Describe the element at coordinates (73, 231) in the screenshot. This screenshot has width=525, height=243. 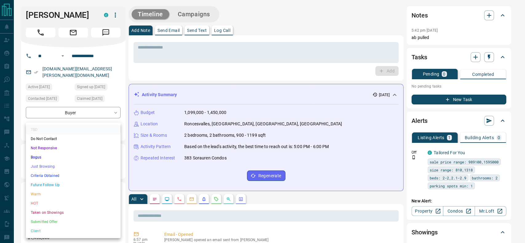
I see `li: Client` at that location.